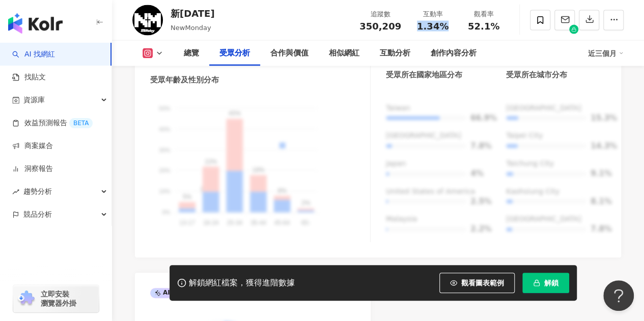  I want to click on span: 觀看圖表範例, so click(483, 283).